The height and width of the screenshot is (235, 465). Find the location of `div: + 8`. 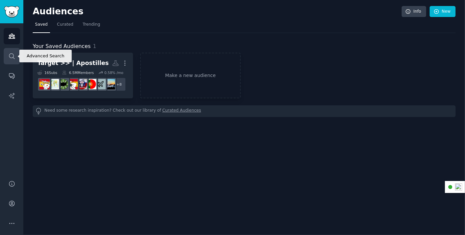

div: + 8 is located at coordinates (119, 84).